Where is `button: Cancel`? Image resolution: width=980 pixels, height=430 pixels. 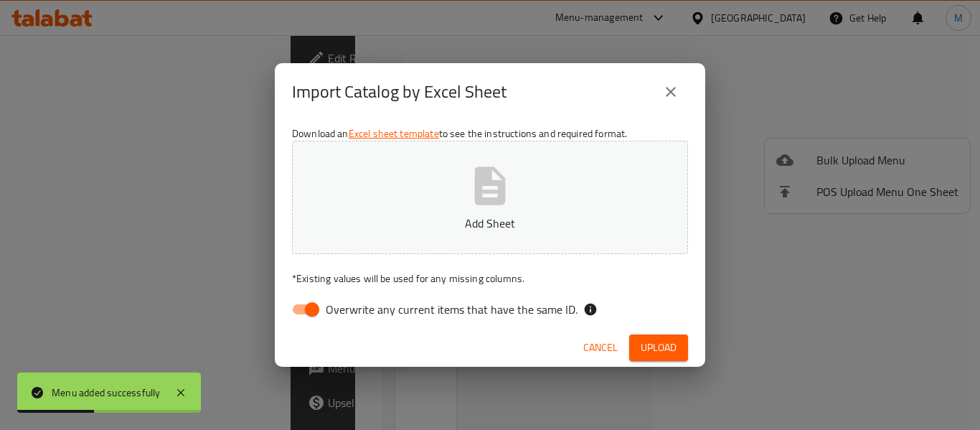 button: Cancel is located at coordinates (601, 348).